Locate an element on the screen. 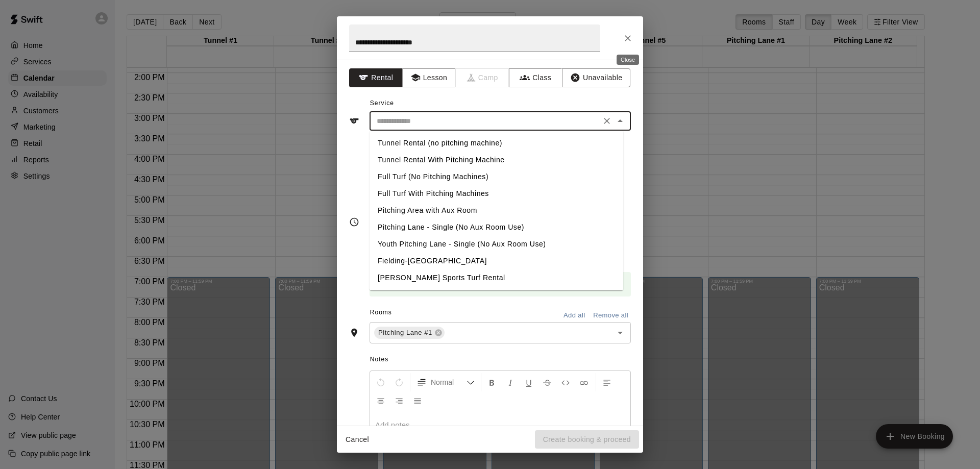  button: Cancel is located at coordinates (358, 439).